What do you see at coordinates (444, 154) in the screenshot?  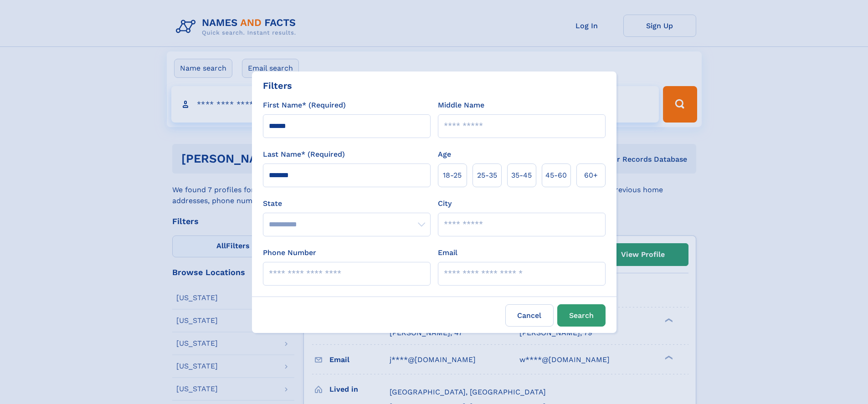 I see `label: Age` at bounding box center [444, 154].